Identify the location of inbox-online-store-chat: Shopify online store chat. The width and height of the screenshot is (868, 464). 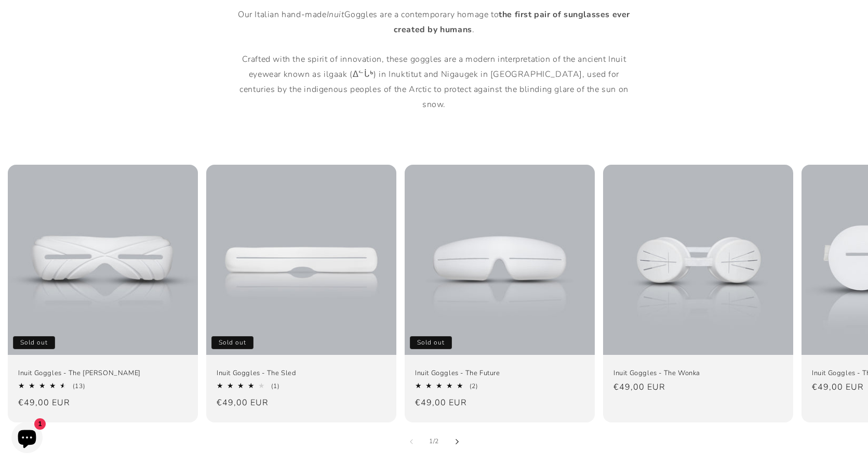
(27, 438).